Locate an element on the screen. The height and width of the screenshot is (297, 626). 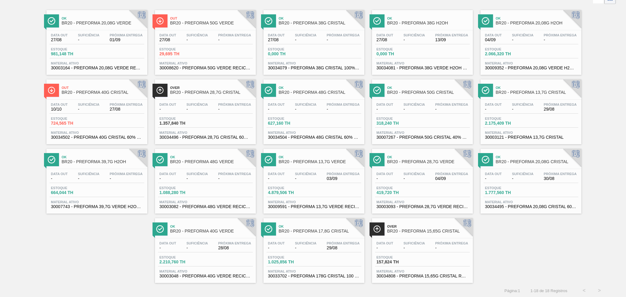
span: 4.879,506 TH is located at coordinates (289, 193).